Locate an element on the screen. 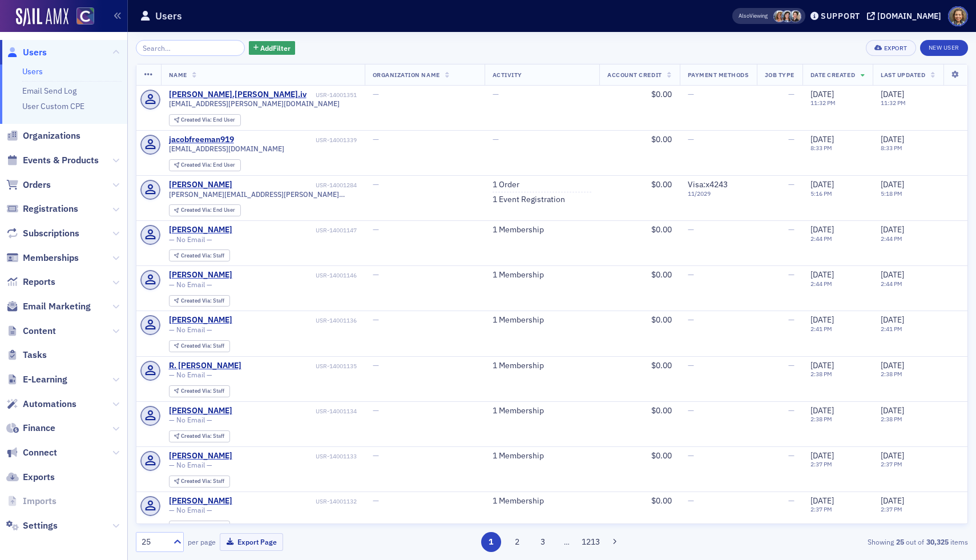 The width and height of the screenshot is (976, 560). span: Connect is located at coordinates (40, 452).